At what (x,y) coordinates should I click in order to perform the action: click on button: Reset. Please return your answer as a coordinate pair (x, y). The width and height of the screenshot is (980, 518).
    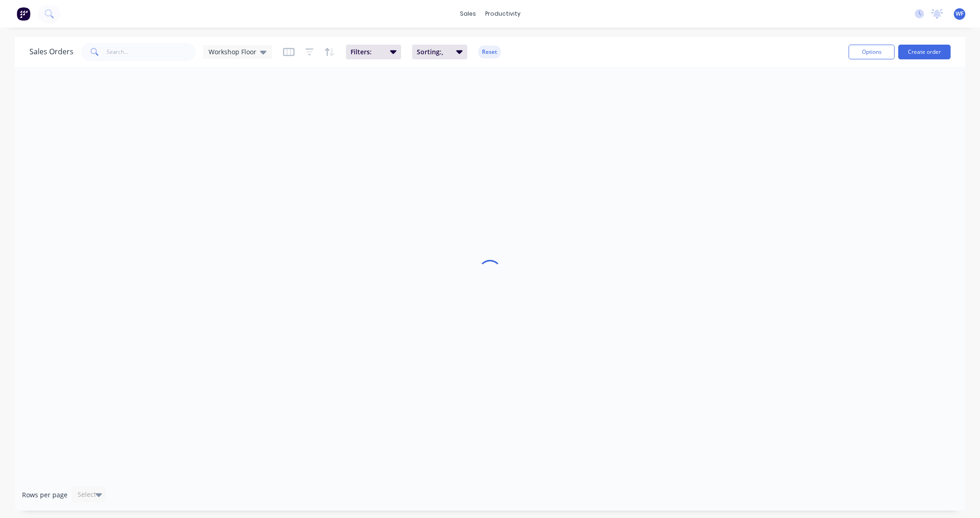
    Looking at the image, I should click on (489, 52).